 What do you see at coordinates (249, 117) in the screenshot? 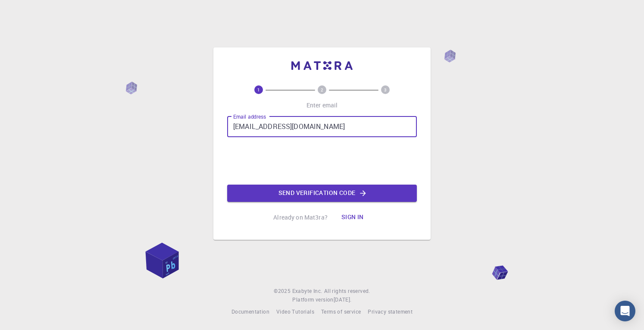
I see `label: Email address` at bounding box center [249, 117].